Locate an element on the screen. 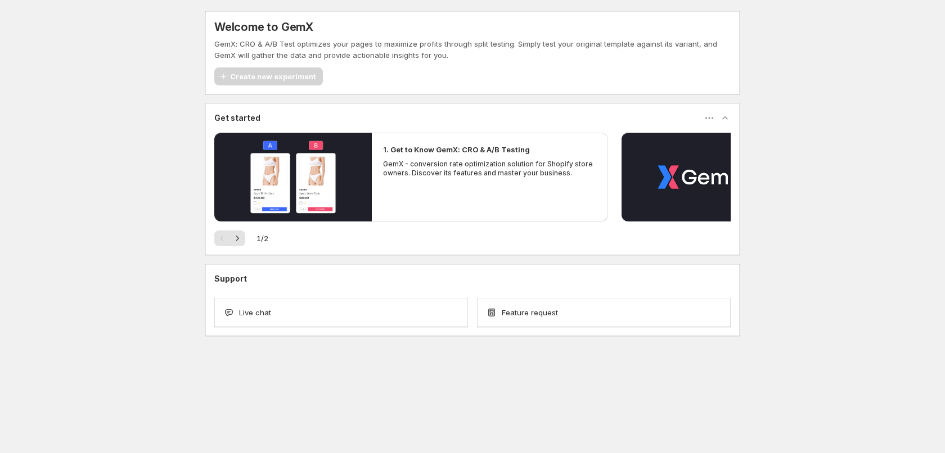 This screenshot has height=453, width=945. span: Feature request is located at coordinates (530, 313).